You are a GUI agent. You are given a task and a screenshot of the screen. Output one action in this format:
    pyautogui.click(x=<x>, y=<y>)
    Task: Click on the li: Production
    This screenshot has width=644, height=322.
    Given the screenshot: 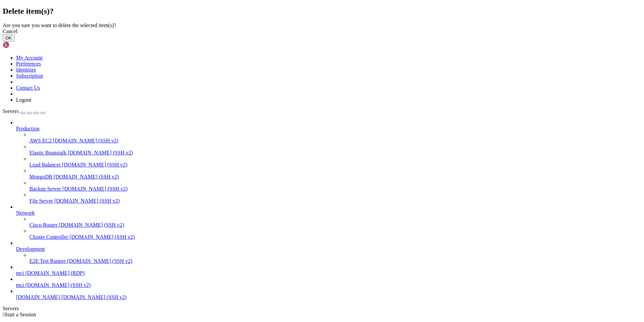 What is the action you would take?
    pyautogui.click(x=329, y=162)
    